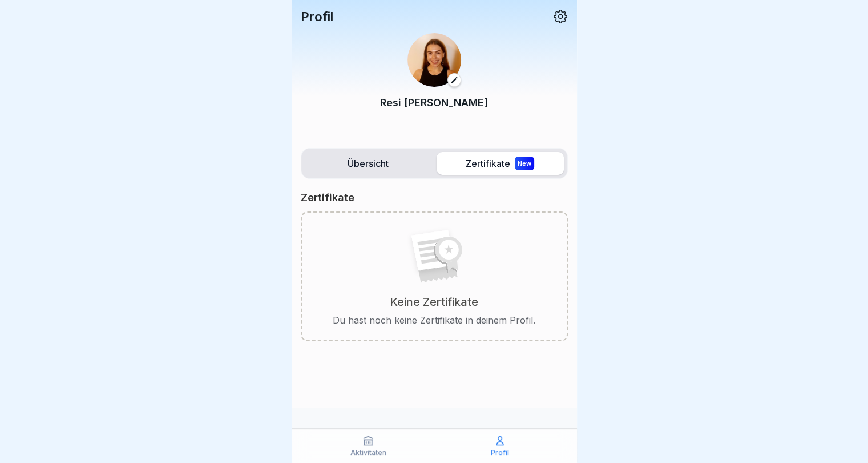  What do you see at coordinates (524, 163) in the screenshot?
I see `div: New` at bounding box center [524, 163].